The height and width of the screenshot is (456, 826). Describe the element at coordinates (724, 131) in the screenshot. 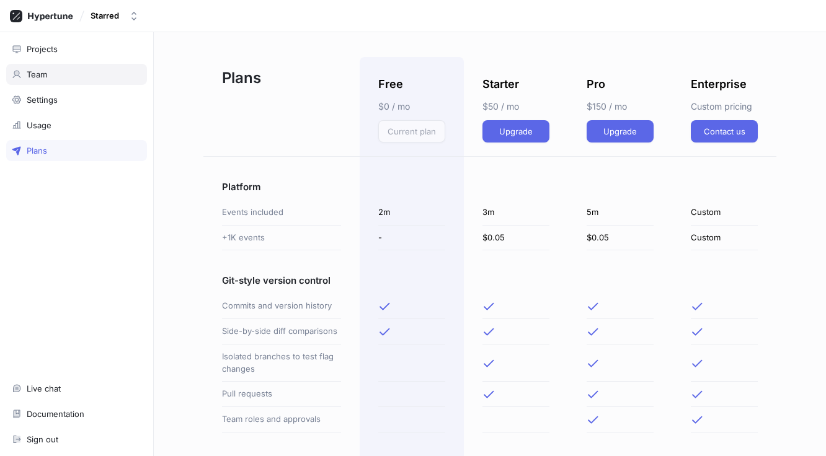

I see `button: Contact us` at that location.